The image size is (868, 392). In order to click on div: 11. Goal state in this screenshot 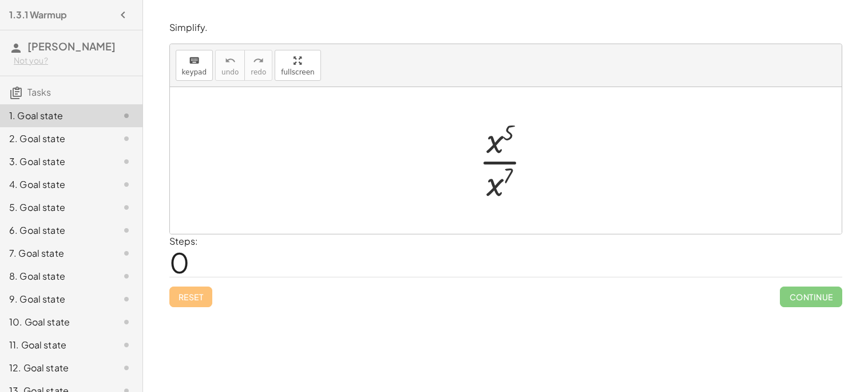, I will do `click(55, 345)`.